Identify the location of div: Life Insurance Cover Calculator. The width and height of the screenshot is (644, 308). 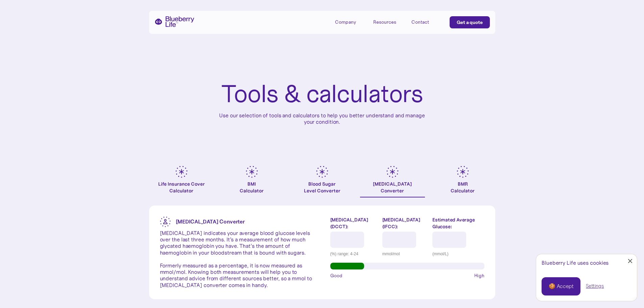
(182, 187).